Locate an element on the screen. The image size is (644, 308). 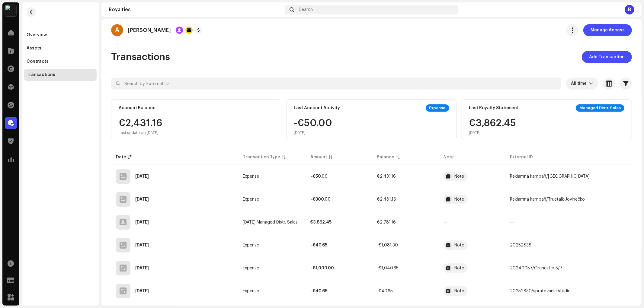
strong: –€1,000.00 is located at coordinates (322, 268).